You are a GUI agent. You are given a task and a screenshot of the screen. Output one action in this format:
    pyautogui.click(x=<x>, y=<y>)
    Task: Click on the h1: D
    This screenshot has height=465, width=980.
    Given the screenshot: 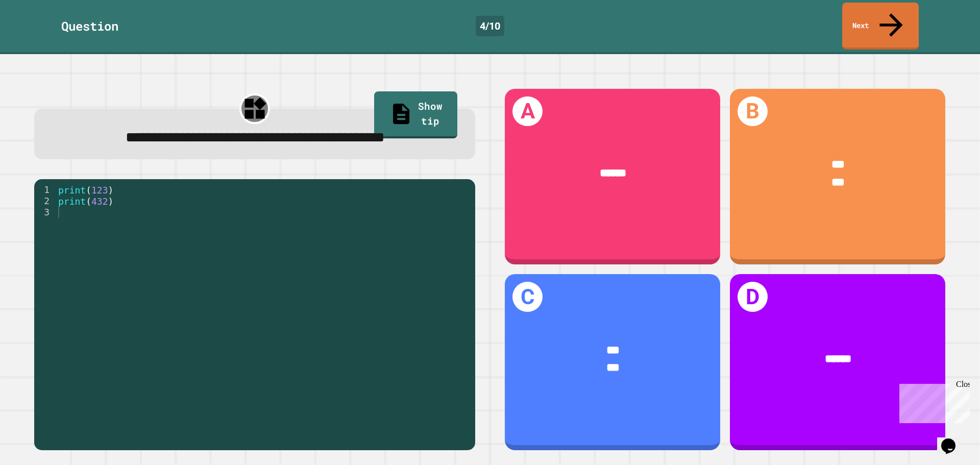 What is the action you would take?
    pyautogui.click(x=752, y=296)
    